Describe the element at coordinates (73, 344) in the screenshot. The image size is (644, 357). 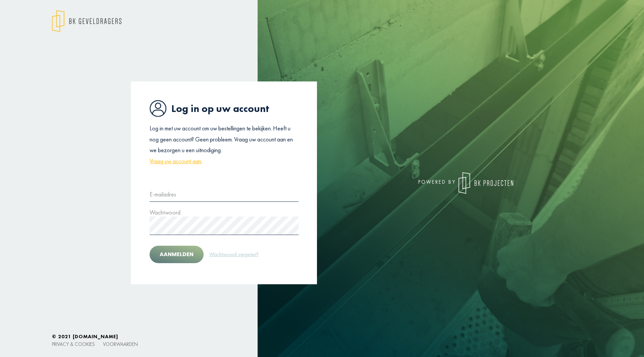
I see `a: Privacy & cookies` at that location.